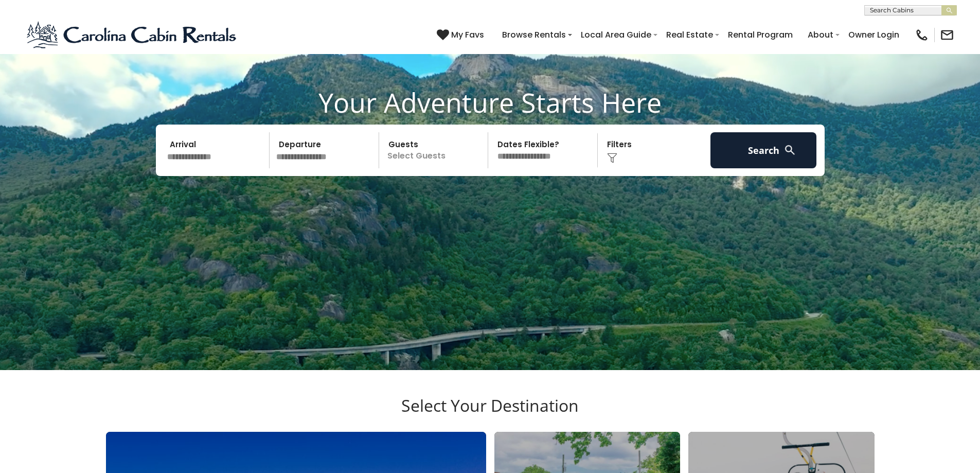  Describe the element at coordinates (534, 35) in the screenshot. I see `a: Browse Rentals` at that location.